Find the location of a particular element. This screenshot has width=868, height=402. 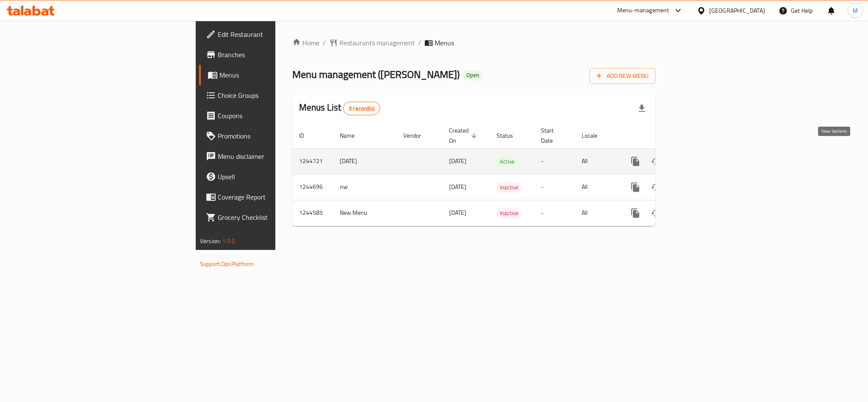

span: Open is located at coordinates (473, 75).